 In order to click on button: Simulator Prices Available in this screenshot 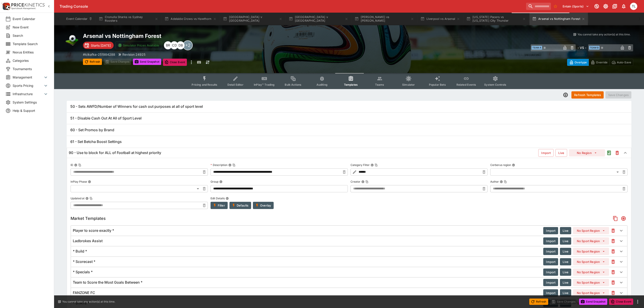, I will do `click(139, 45)`.